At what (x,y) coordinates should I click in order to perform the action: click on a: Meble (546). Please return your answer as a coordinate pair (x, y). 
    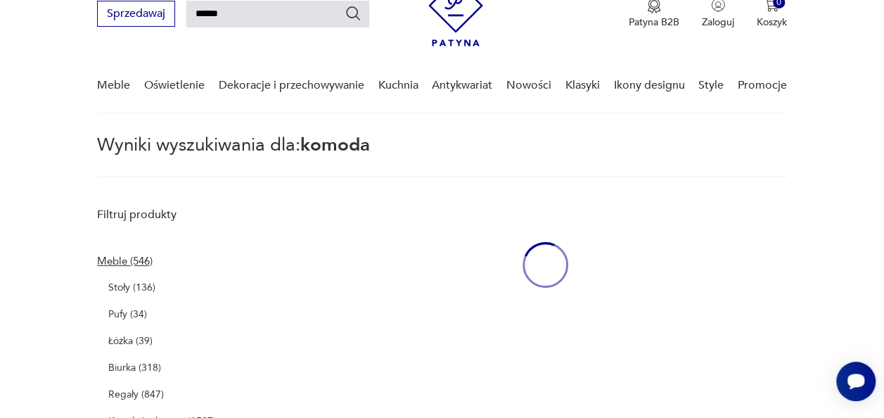
    Looking at the image, I should click on (124, 261).